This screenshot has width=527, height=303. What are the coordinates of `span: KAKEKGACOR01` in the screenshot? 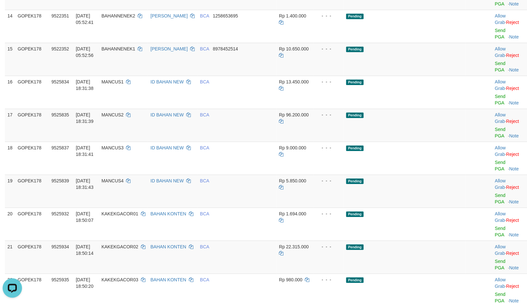 It's located at (120, 214).